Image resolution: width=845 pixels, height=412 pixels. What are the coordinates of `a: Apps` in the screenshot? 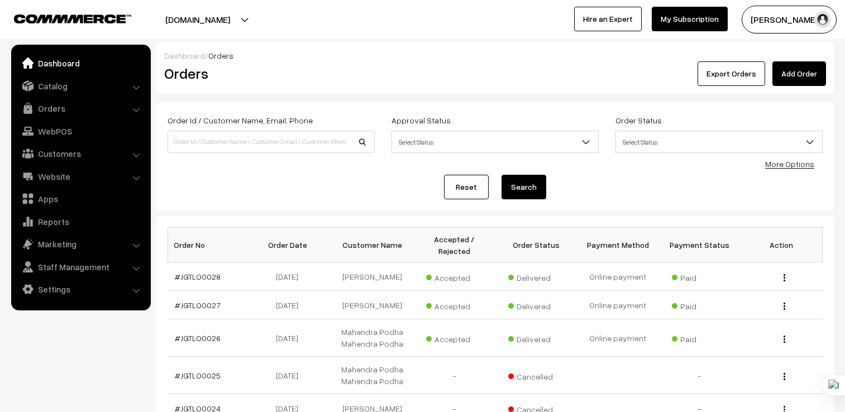 It's located at (80, 199).